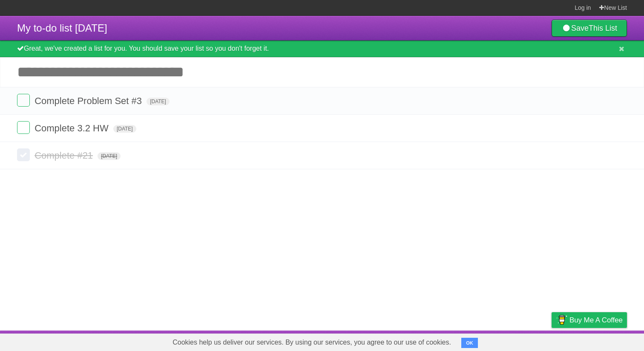 The height and width of the screenshot is (351, 644). I want to click on span: Complete #21, so click(65, 155).